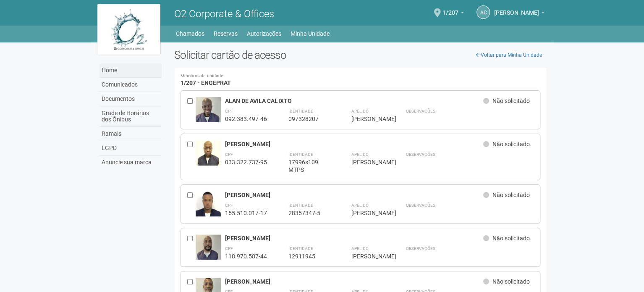  What do you see at coordinates (190, 34) in the screenshot?
I see `a: Chamados` at bounding box center [190, 34].